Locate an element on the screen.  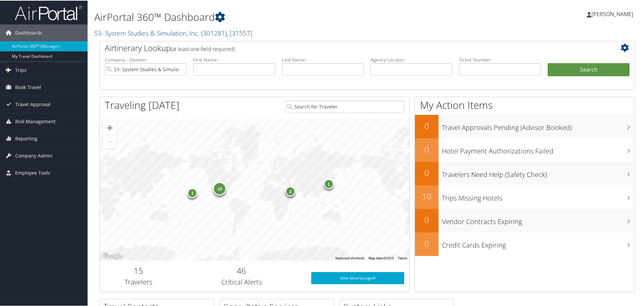
div: 3 is located at coordinates (290, 191).